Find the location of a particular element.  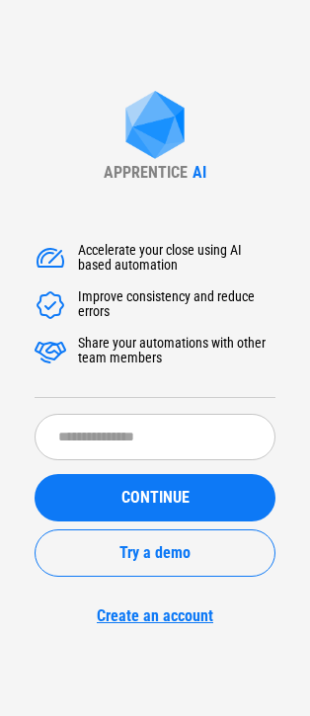

div: Share your automations with other team members is located at coordinates (177, 352).